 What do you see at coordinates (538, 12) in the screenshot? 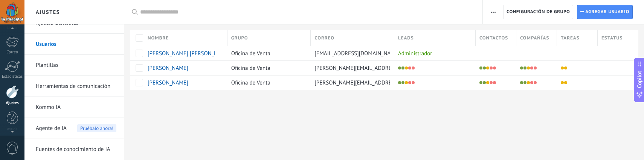
I see `span: Configuración de grupo` at bounding box center [538, 12].